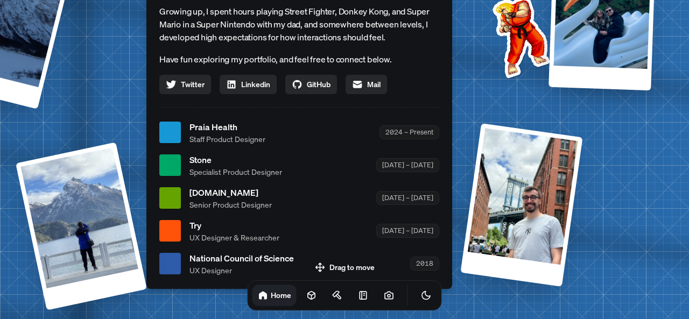 This screenshot has width=689, height=319. I want to click on span: Senior Product Designer, so click(230, 204).